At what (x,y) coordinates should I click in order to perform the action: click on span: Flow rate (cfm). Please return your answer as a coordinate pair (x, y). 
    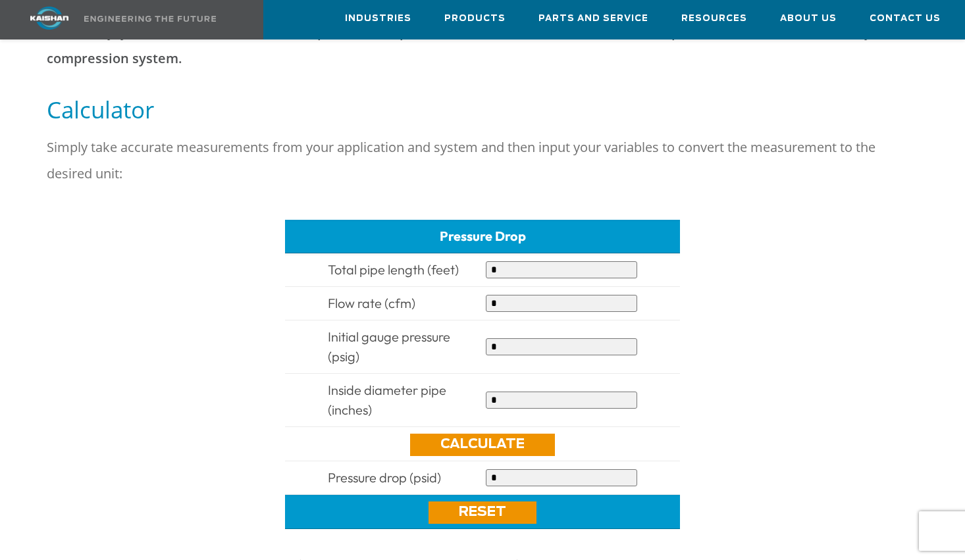
    Looking at the image, I should click on (371, 302).